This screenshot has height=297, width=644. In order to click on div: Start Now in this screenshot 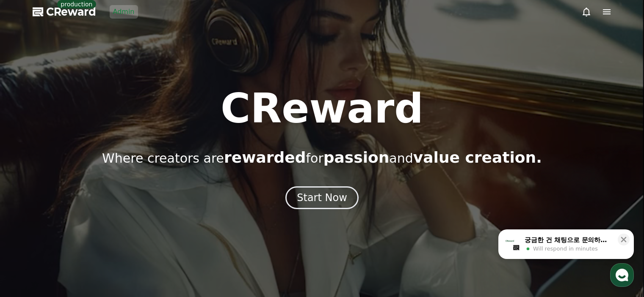, I will do `click(322, 198)`.